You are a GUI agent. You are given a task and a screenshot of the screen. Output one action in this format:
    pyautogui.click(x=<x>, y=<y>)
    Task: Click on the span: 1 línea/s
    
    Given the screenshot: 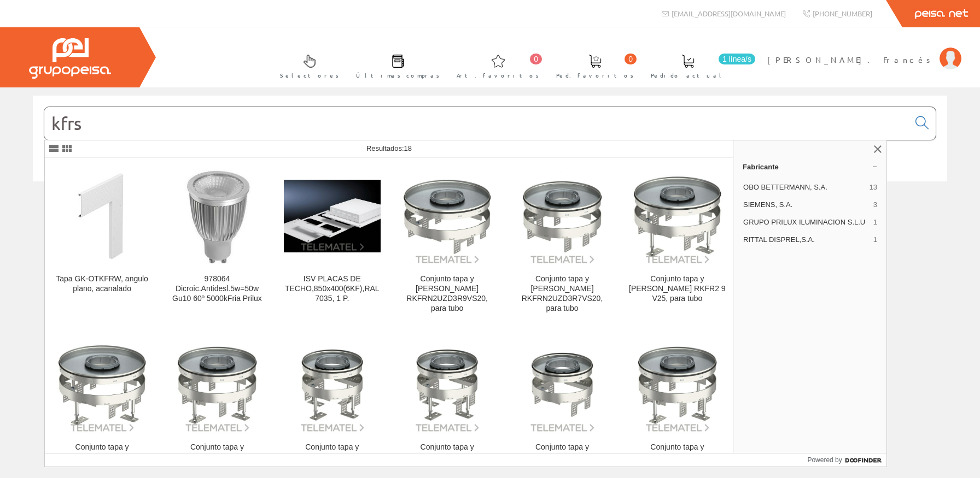 What is the action you would take?
    pyautogui.click(x=737, y=59)
    